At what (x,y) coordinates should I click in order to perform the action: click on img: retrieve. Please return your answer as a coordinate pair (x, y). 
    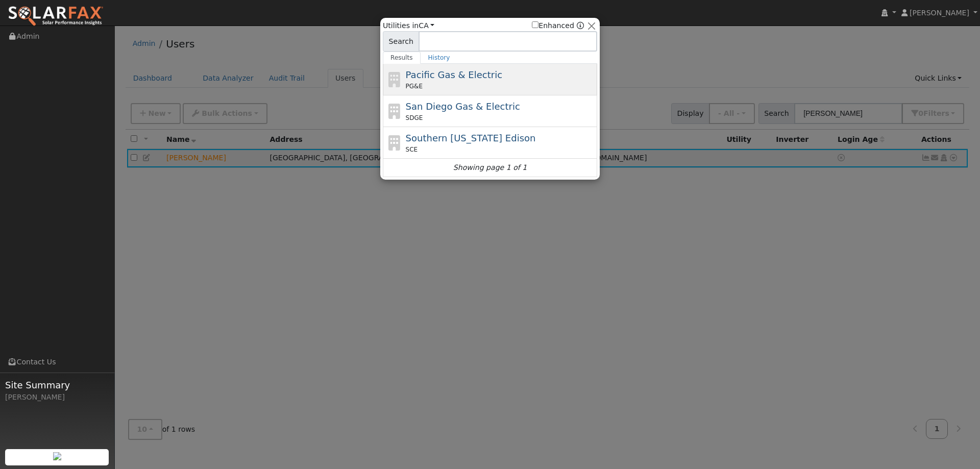
    Looking at the image, I should click on (57, 456).